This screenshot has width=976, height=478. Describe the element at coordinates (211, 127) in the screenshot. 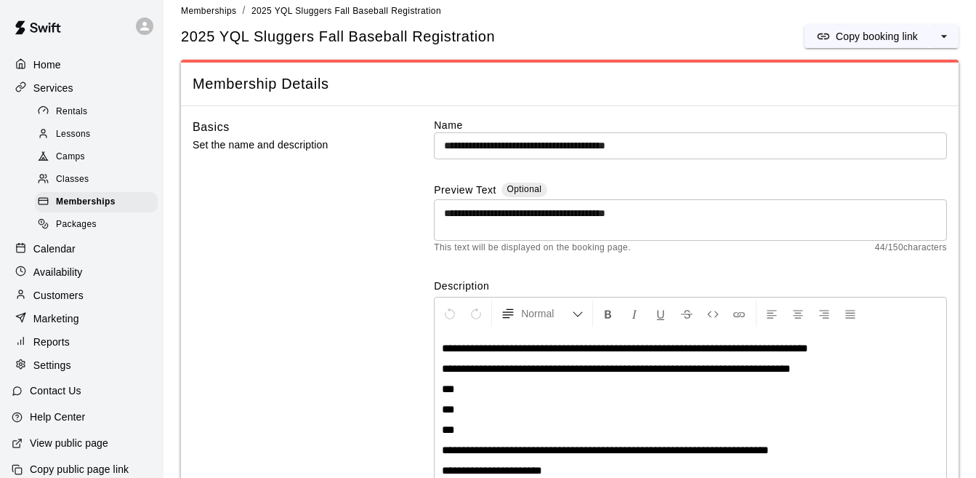

I see `h6: Basics` at that location.